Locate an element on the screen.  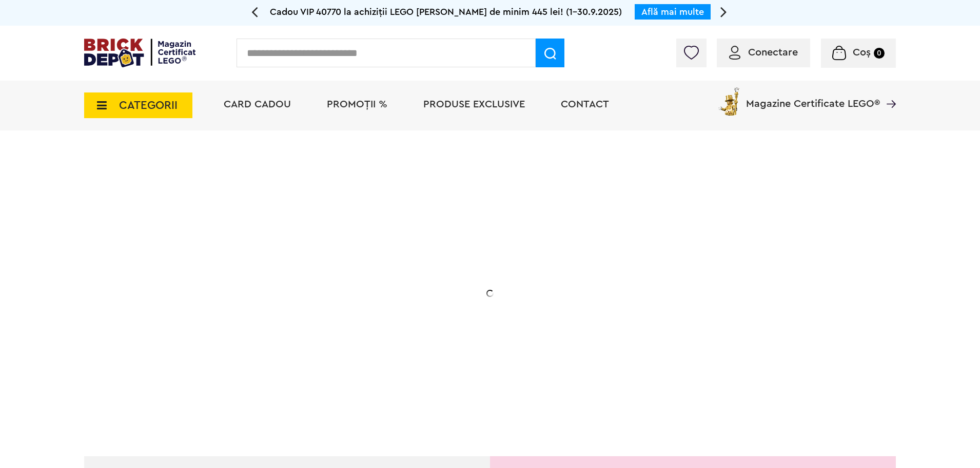
span: Conectare is located at coordinates (773, 52).